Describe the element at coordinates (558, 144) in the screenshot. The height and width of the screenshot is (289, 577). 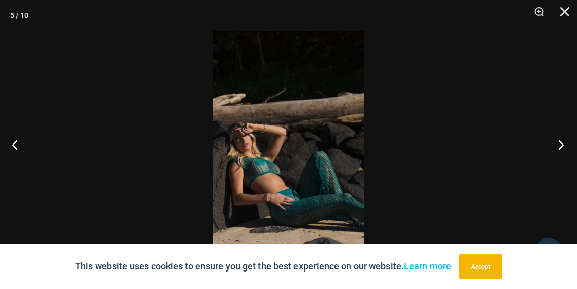
I see `button: Next` at that location.